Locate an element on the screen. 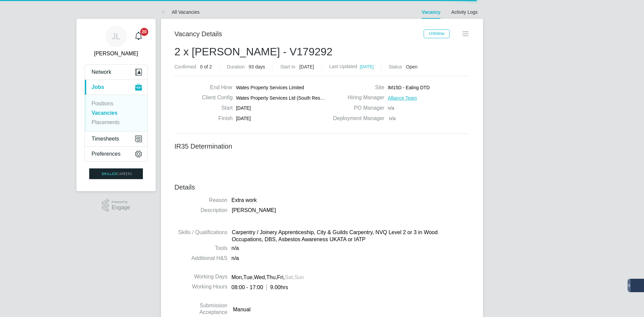  span: Manual is located at coordinates (242, 309).